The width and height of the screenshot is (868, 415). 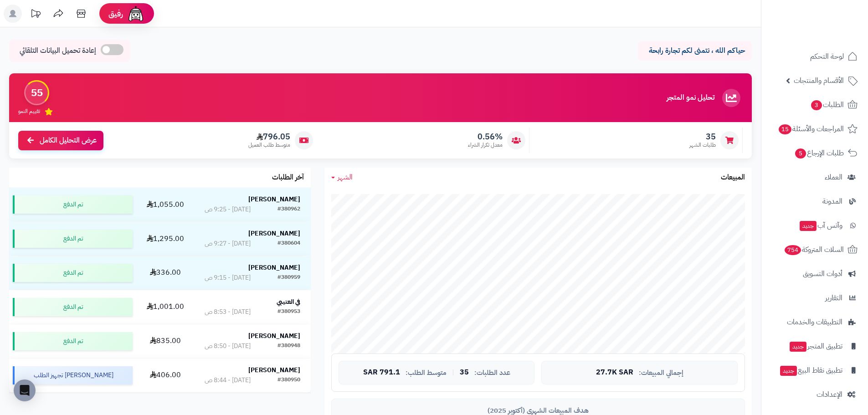 I want to click on a: تحديثات المنصة, so click(x=35, y=14).